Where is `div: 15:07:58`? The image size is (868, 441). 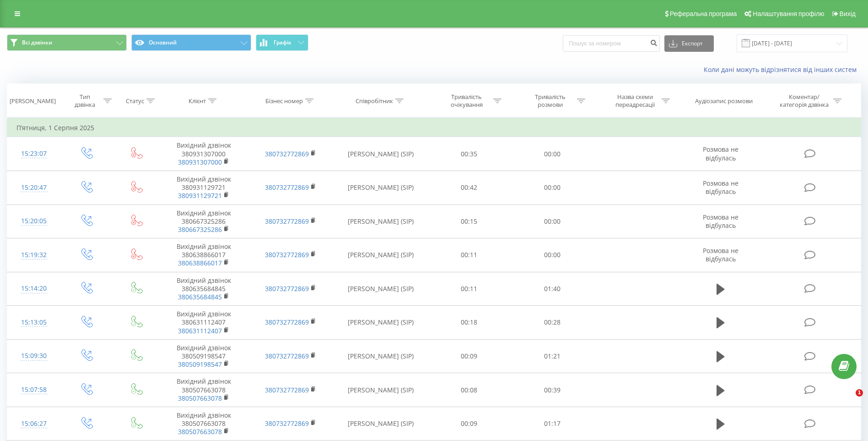 div: 15:07:58 is located at coordinates (34, 389).